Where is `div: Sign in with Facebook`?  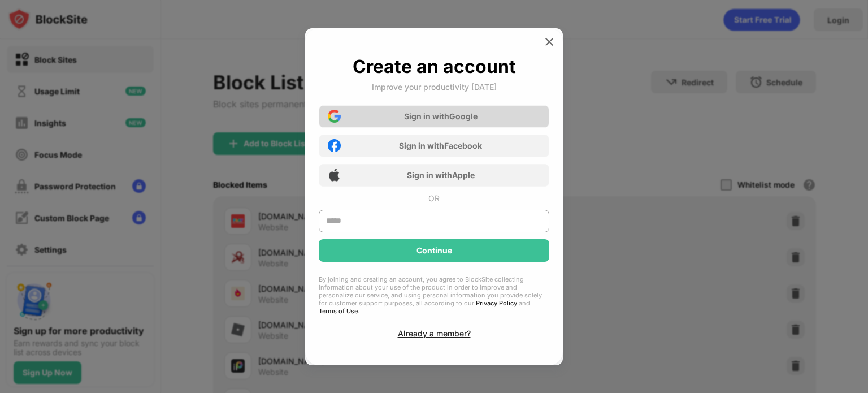
div: Sign in with Facebook is located at coordinates (441, 145).